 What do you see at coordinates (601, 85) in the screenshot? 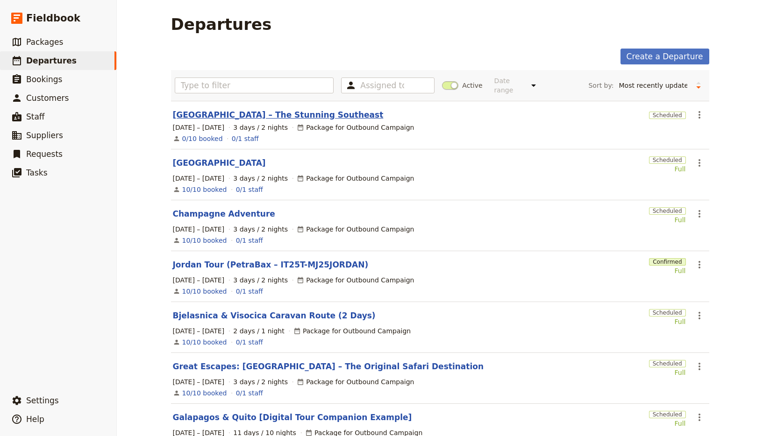
I see `span: Sort by:` at bounding box center [601, 85].